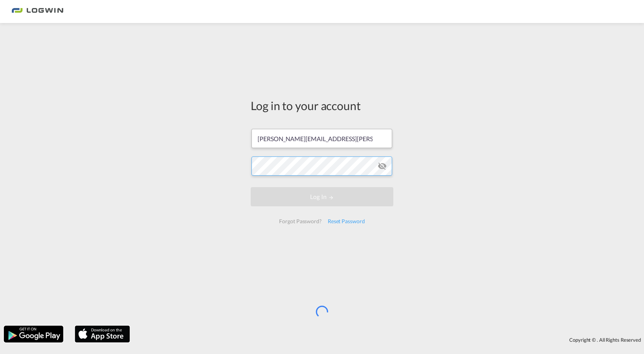 The height and width of the screenshot is (354, 644). Describe the element at coordinates (37, 11) in the screenshot. I see `img: 2761ae10d95411efa20a1f5e0282d2d7.png` at that location.